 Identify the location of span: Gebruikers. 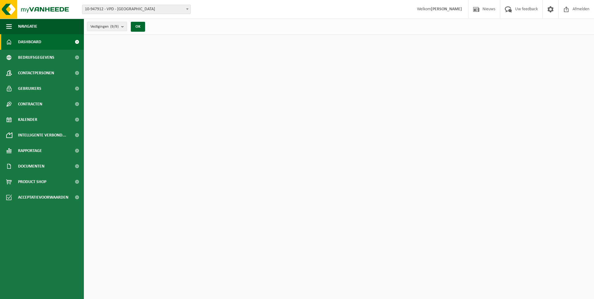
(30, 89).